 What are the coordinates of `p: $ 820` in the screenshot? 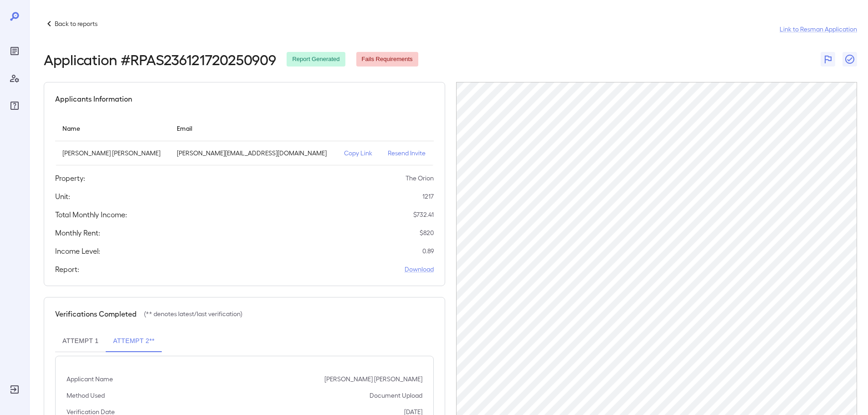 It's located at (427, 233).